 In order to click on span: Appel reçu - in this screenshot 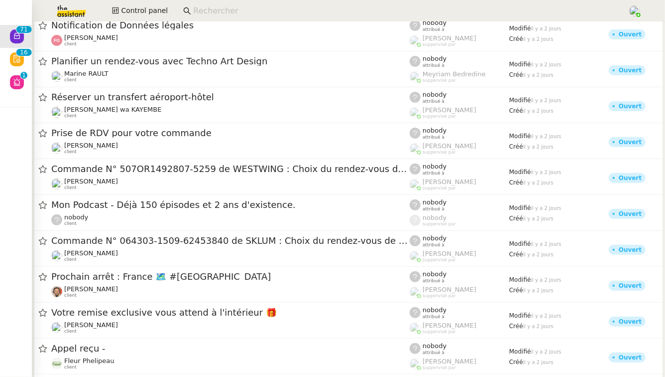, I will do `click(231, 348)`.